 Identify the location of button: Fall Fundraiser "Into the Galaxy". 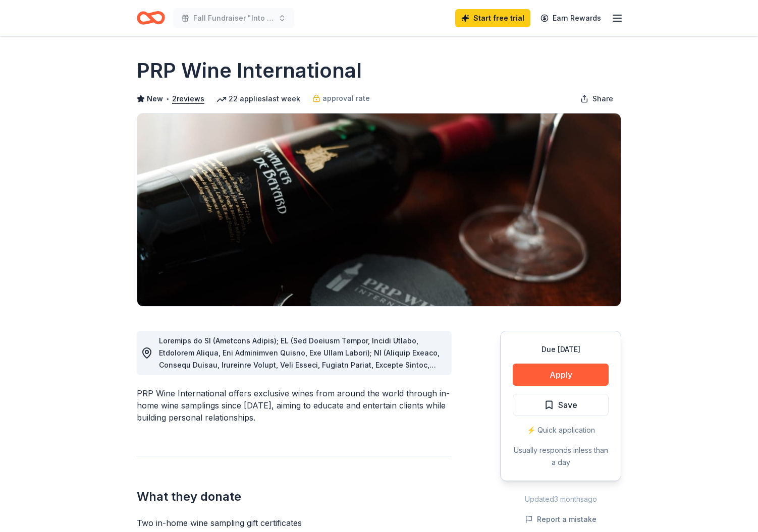
(234, 18).